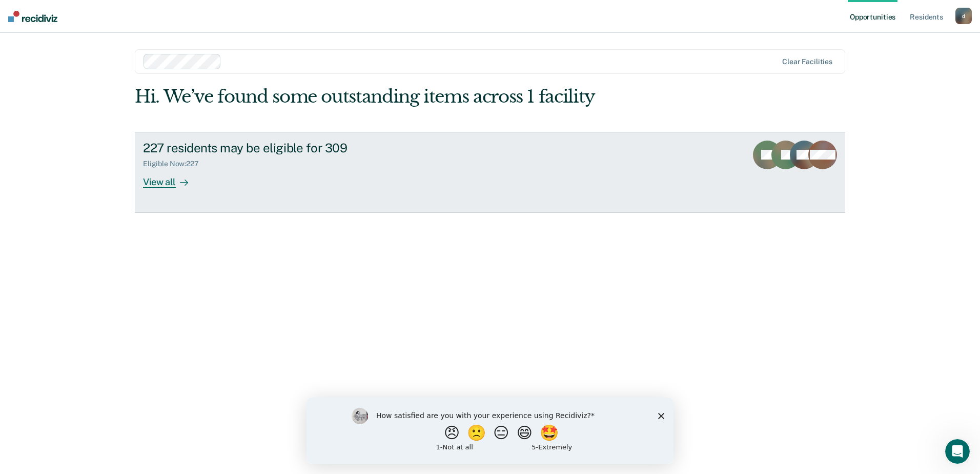  What do you see at coordinates (964, 16) in the screenshot?
I see `div: d` at bounding box center [964, 16].